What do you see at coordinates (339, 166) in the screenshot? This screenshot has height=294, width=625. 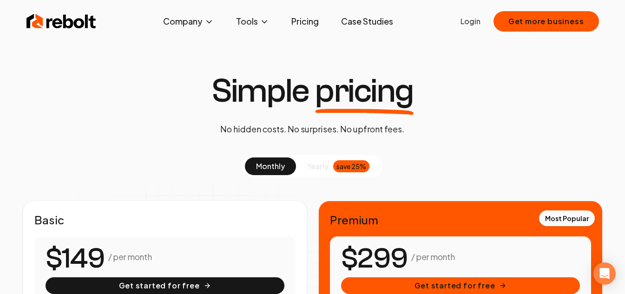 I see `button: yearlysave 25%` at bounding box center [339, 166].